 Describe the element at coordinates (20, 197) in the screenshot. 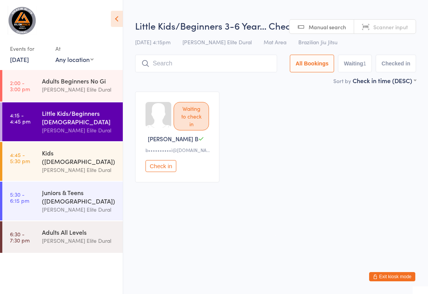

I see `time: 5:30 - 6:15 pm` at that location.